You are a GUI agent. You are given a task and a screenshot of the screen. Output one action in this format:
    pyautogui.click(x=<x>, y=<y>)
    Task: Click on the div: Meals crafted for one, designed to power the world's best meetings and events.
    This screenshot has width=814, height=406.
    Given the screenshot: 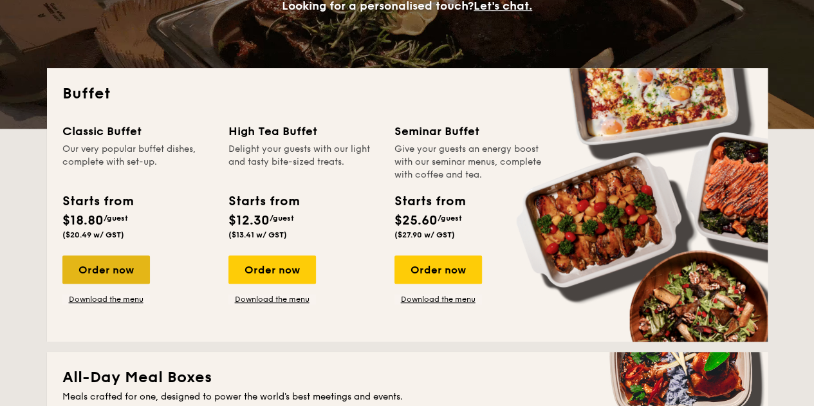 What is the action you would take?
    pyautogui.click(x=407, y=397)
    